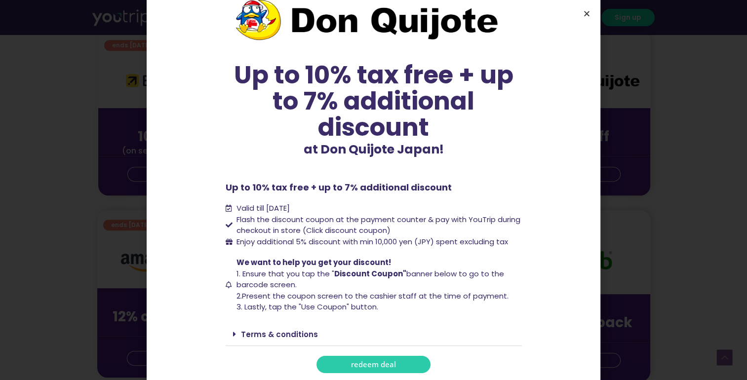 The image size is (747, 380). Describe the element at coordinates (373, 365) in the screenshot. I see `span: redeem deal` at that location.